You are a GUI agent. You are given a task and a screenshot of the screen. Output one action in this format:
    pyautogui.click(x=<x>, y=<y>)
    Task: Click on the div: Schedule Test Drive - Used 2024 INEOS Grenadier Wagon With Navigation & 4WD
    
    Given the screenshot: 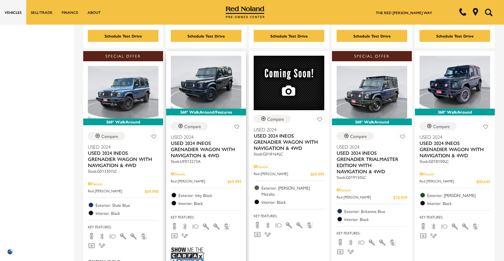 What is the action you would take?
    pyautogui.click(x=289, y=36)
    